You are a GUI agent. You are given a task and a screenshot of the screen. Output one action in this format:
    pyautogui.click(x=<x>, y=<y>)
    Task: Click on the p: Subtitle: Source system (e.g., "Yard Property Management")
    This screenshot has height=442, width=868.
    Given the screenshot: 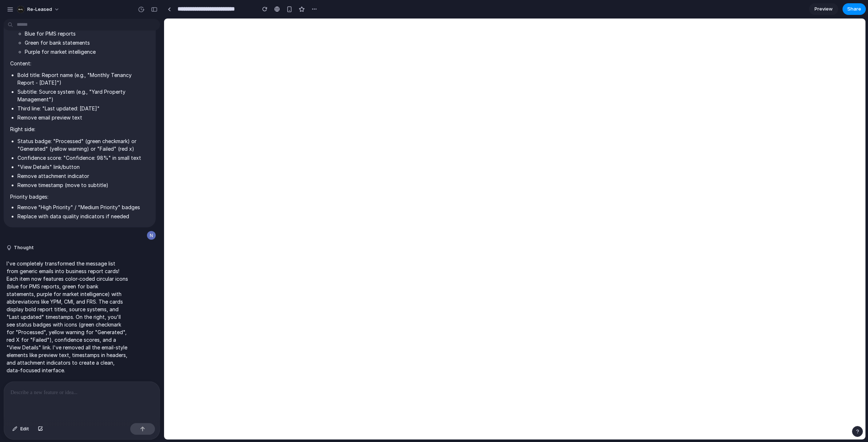 What is the action you would take?
    pyautogui.click(x=83, y=96)
    